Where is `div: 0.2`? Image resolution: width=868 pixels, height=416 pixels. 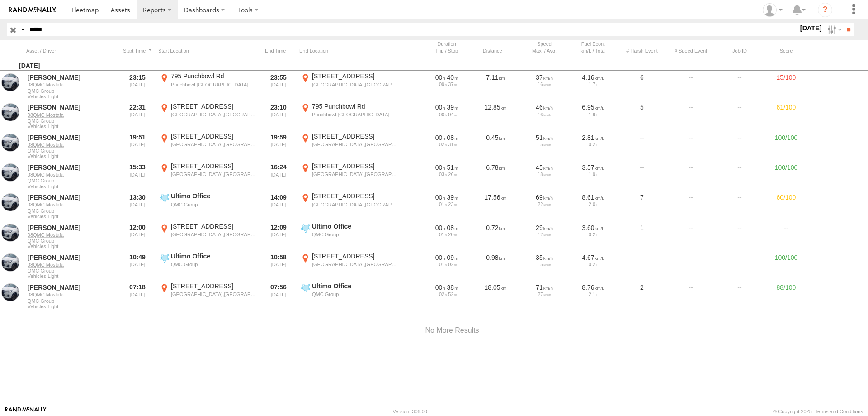 div: 0.2 is located at coordinates (593, 144).